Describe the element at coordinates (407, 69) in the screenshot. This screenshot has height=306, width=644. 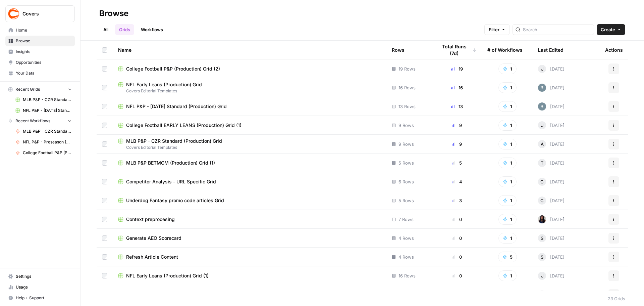
I see `span: 19 Rows` at that location.